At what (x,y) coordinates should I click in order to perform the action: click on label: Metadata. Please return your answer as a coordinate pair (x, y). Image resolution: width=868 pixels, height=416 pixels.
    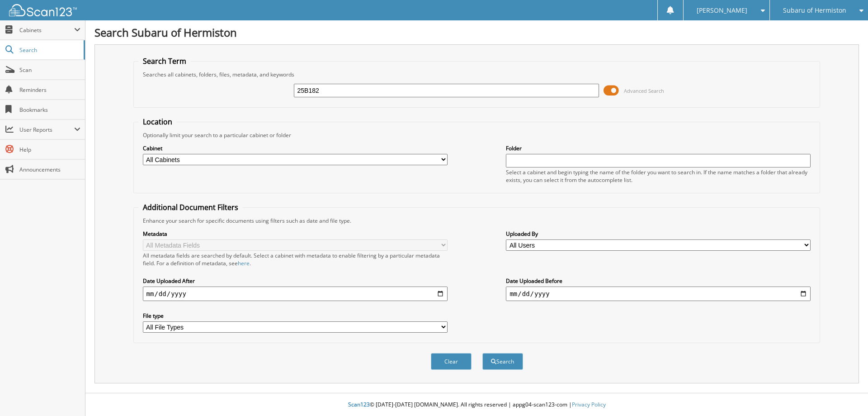
    Looking at the image, I should click on (295, 233).